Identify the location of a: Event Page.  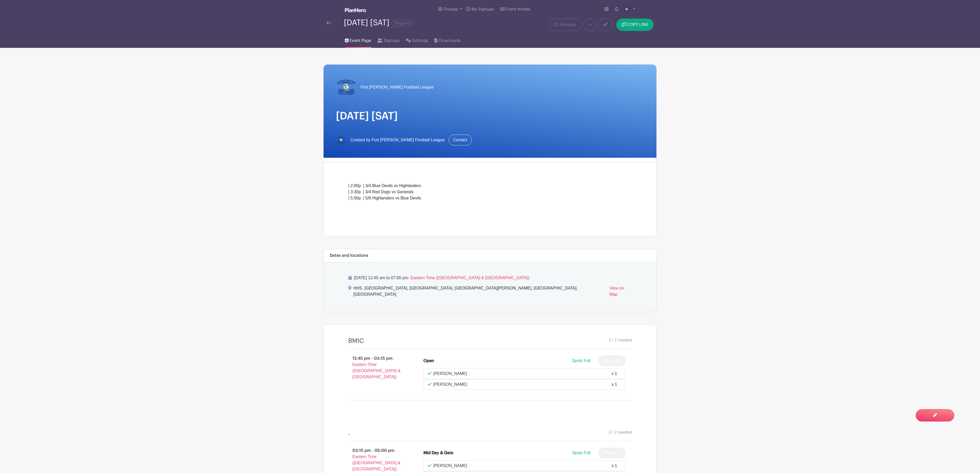
(358, 40).